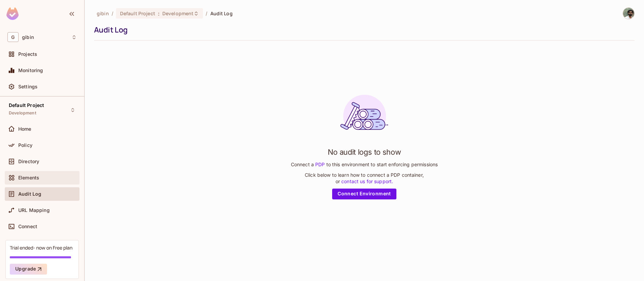 This screenshot has width=644, height=281. What do you see at coordinates (34, 211) in the screenshot?
I see `span: URL Mapping` at bounding box center [34, 211].